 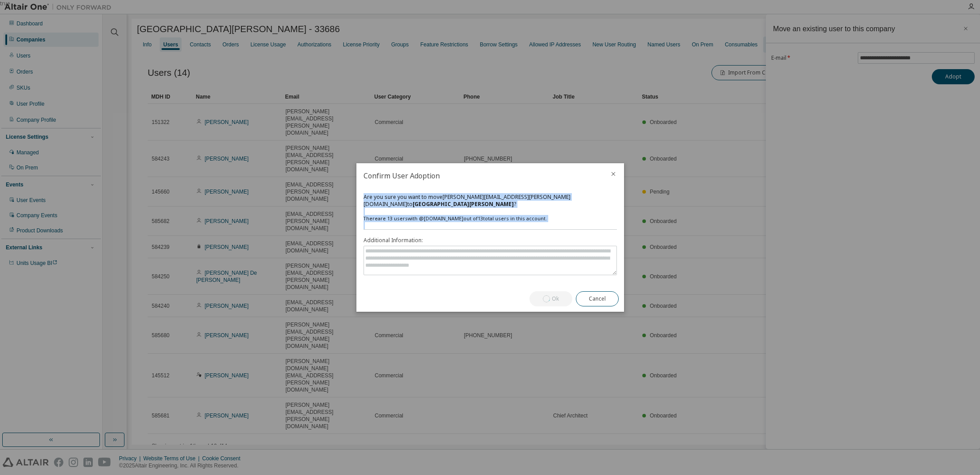 I want to click on button: close, so click(x=613, y=174).